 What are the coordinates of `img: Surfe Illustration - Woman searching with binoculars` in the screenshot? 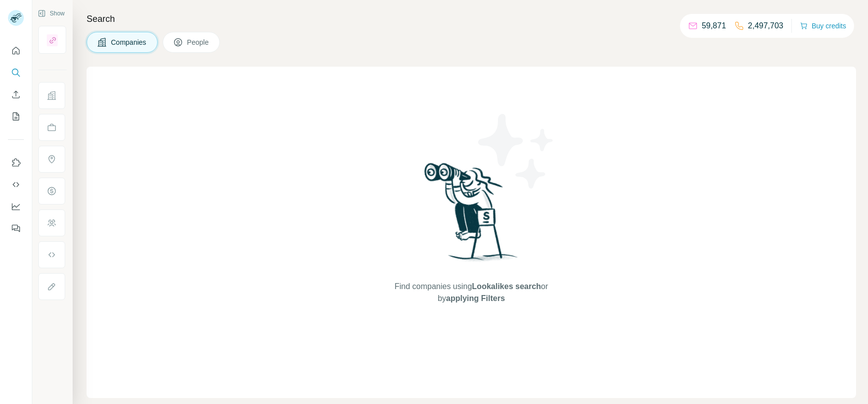 It's located at (471, 216).